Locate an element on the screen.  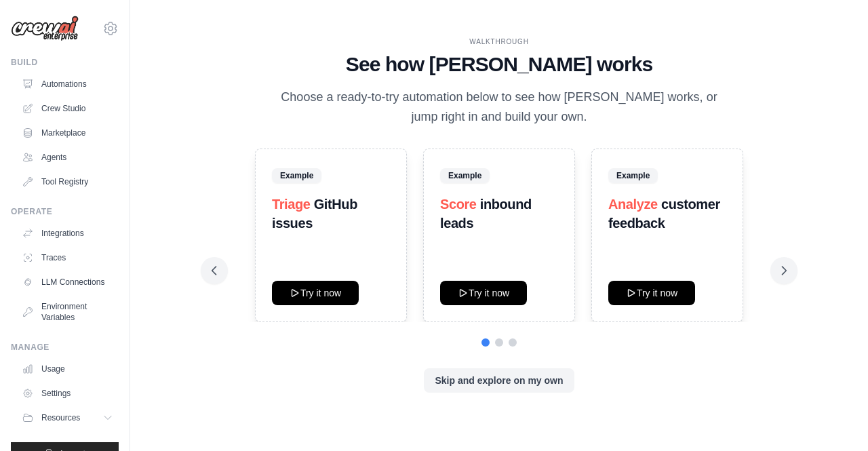
button: Skip and explore on my own is located at coordinates (498, 381).